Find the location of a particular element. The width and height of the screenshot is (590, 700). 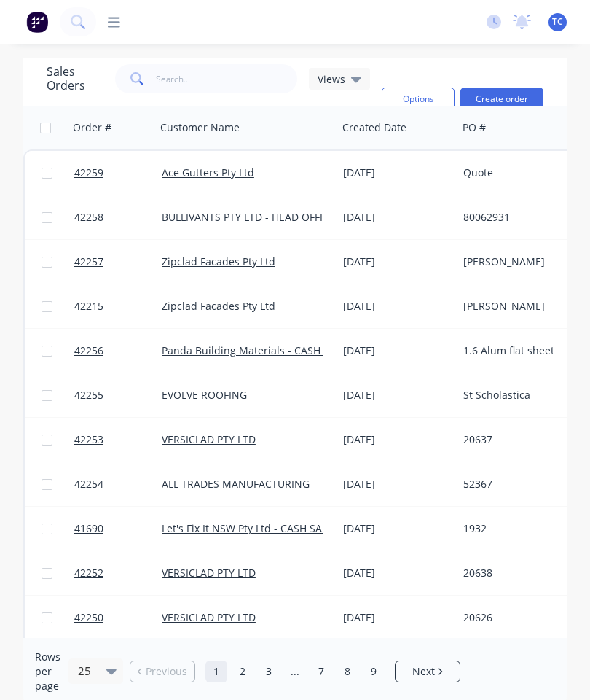

a: 42257 is located at coordinates (118, 262).